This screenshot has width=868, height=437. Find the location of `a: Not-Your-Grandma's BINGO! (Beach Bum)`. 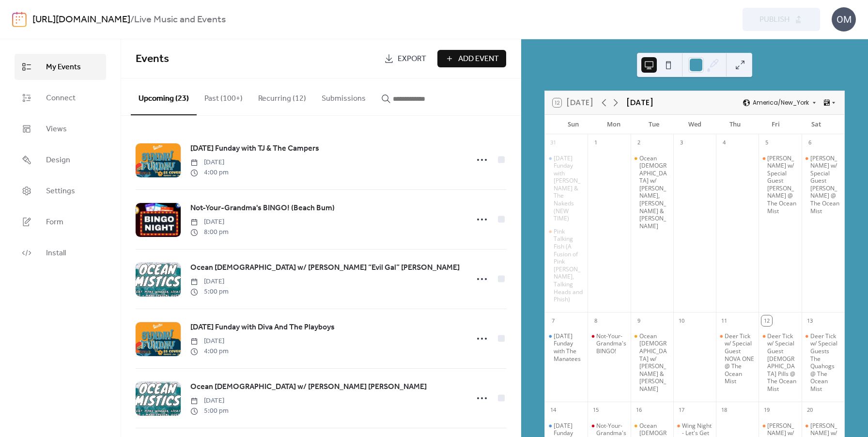

a: Not-Your-Grandma's BINGO! (Beach Bum) is located at coordinates (262, 209).